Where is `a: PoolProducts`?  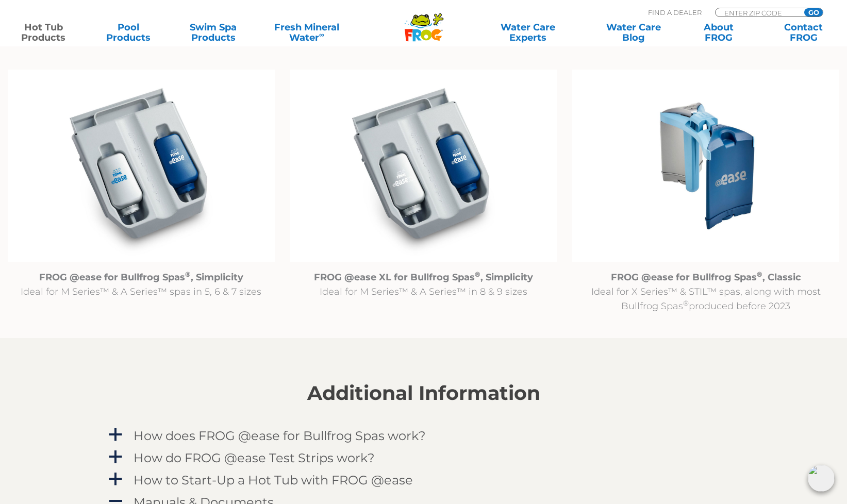
a: PoolProducts is located at coordinates (128, 32).